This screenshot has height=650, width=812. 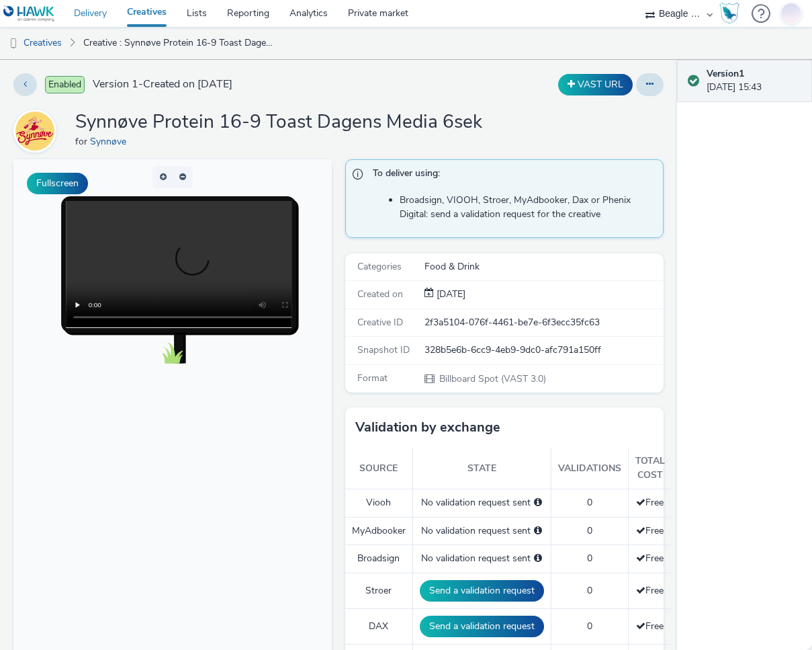 What do you see at coordinates (528, 206) in the screenshot?
I see `li: Broadsign, VIOOH, Stroer, MyAdbooker, Dax or Phenix Digital: send a validation request for the cr...` at bounding box center [528, 206].